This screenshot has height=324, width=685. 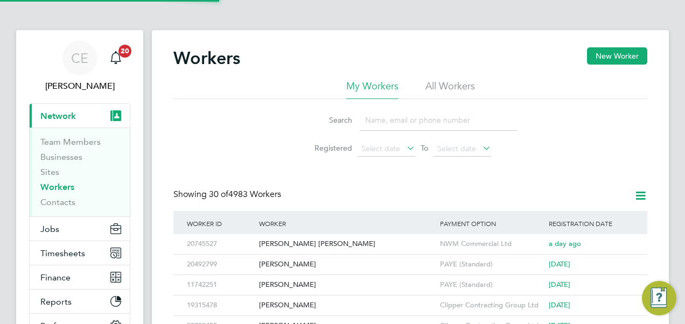 I want to click on span: 20, so click(x=125, y=51).